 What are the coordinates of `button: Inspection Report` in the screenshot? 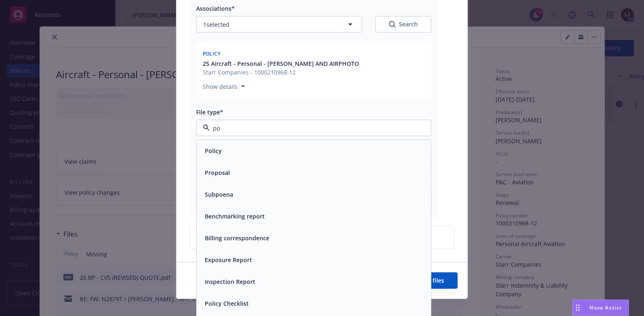 It's located at (230, 282).